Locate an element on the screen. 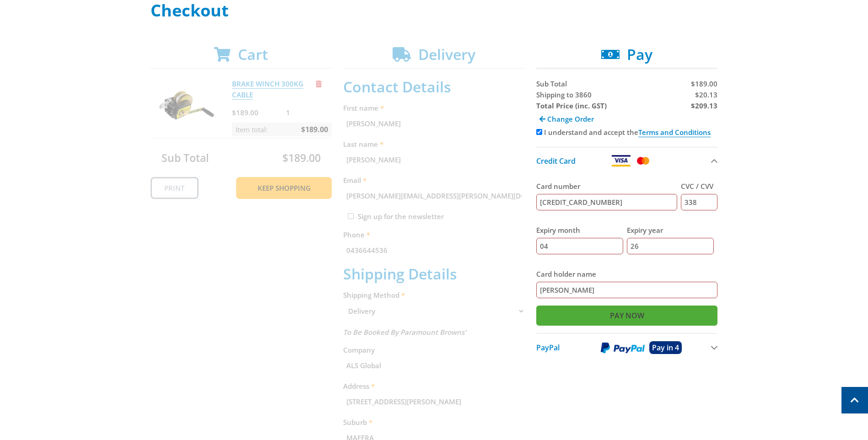  strong: Total Price (inc. GST) is located at coordinates (571, 106).